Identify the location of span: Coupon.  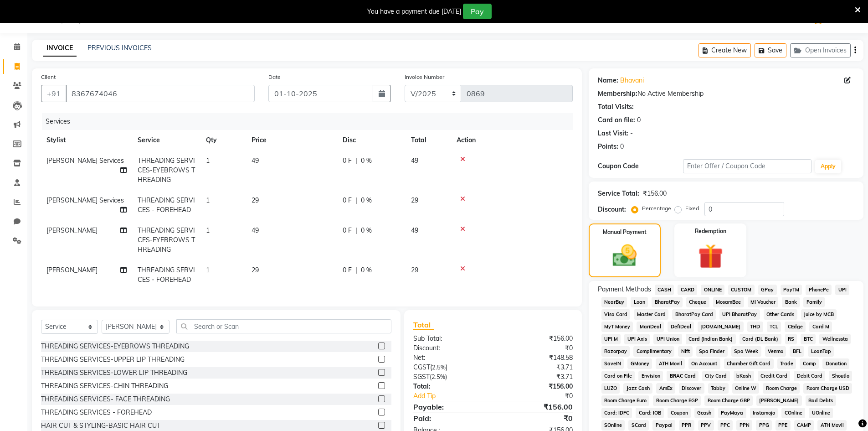
(679, 412).